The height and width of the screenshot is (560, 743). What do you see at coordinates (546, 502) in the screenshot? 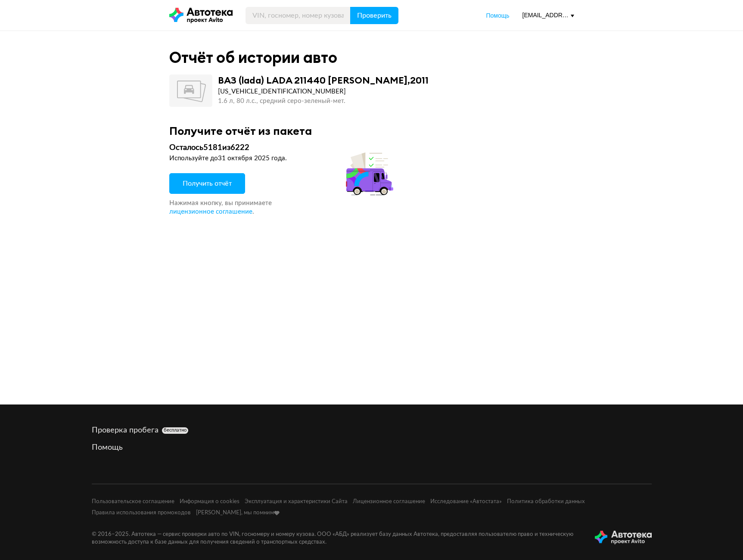
I see `a: Политика обработки данных` at bounding box center [546, 502].